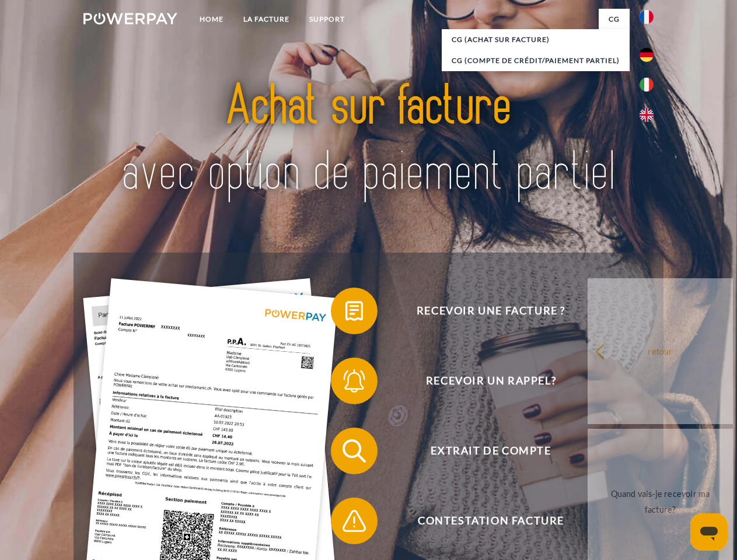  Describe the element at coordinates (647, 55) in the screenshot. I see `img: de` at that location.